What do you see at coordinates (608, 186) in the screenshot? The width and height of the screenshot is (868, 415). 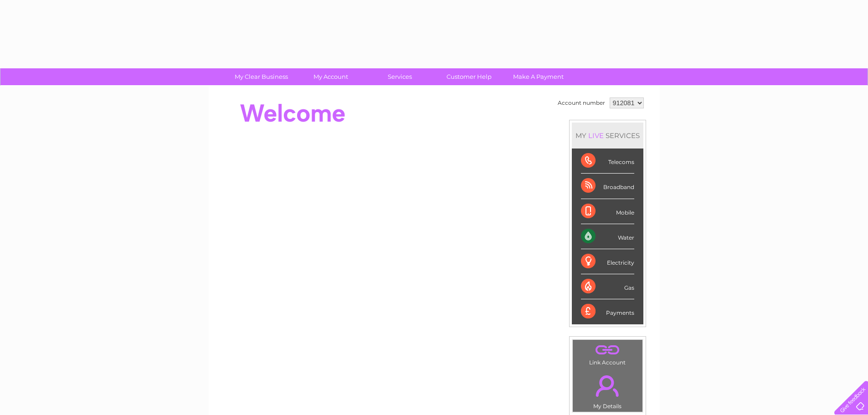 I see `div: Broadband` at bounding box center [608, 186].